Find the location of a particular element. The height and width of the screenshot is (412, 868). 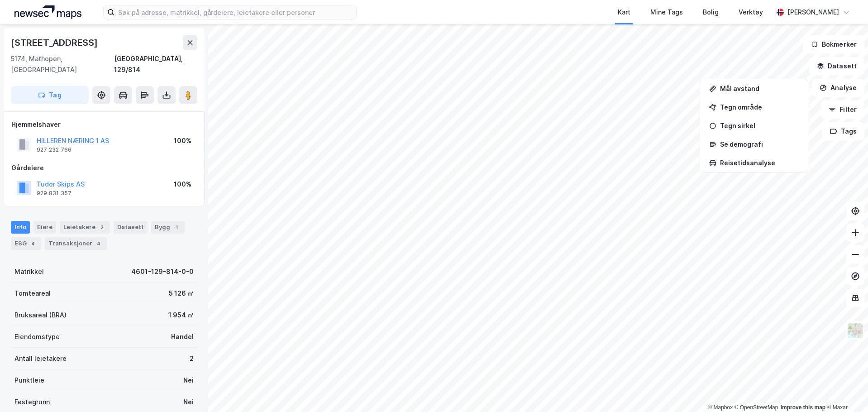

div: Datasett is located at coordinates (130, 227).